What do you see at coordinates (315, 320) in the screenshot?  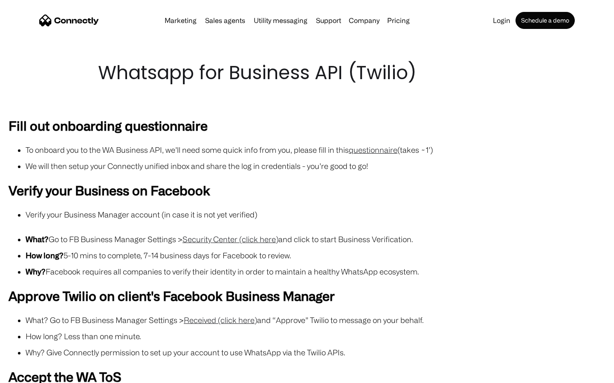 I see `li: What? Go to FB Business Manager Settings > and “Approve” Twilio to message on your behalf.` at bounding box center [315, 320].